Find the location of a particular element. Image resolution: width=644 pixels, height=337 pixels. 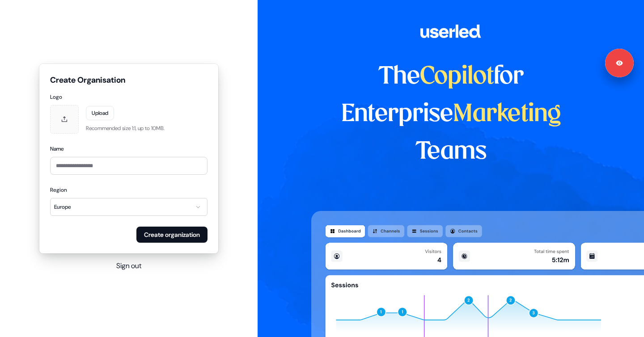

button: Sign out is located at coordinates (129, 266).